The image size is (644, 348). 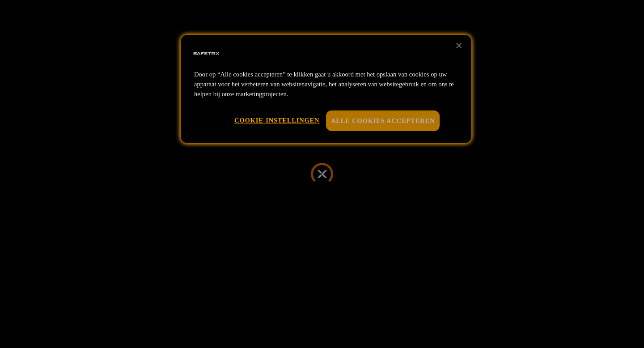 I want to click on button: Alle cookies accepteren, so click(x=382, y=121).